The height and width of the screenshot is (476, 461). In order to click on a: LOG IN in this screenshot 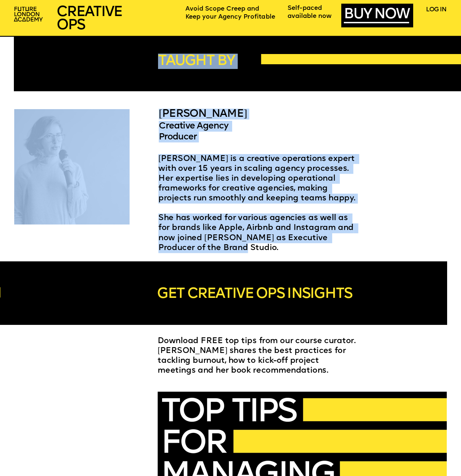, I will do `click(436, 10)`.